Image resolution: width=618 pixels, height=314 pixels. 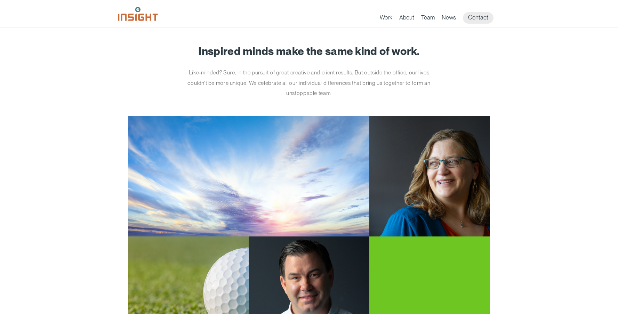 What do you see at coordinates (138, 14) in the screenshot?
I see `img: Insight Marketing Design` at bounding box center [138, 14].